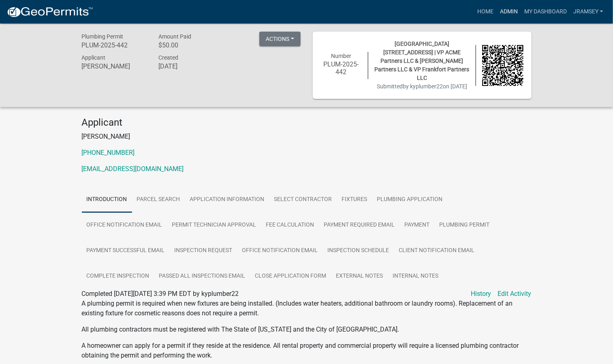 This screenshot has width=613, height=364. I want to click on span: Plumbing Permit, so click(103, 36).